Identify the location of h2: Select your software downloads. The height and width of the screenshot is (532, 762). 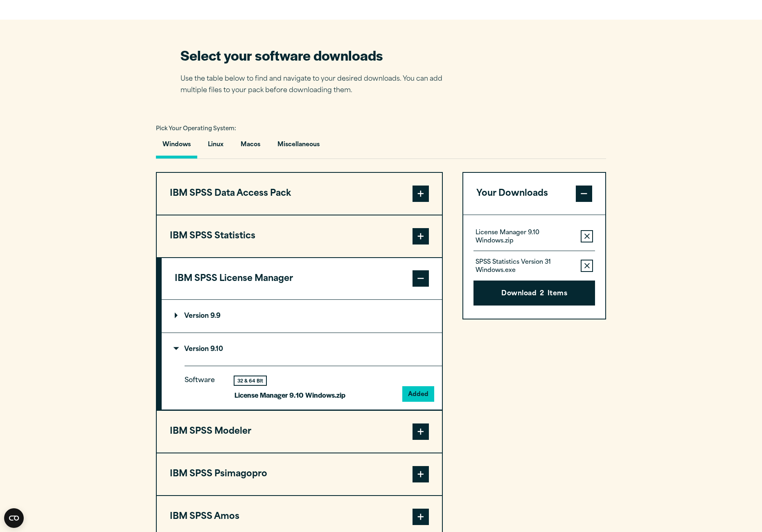
(317, 55).